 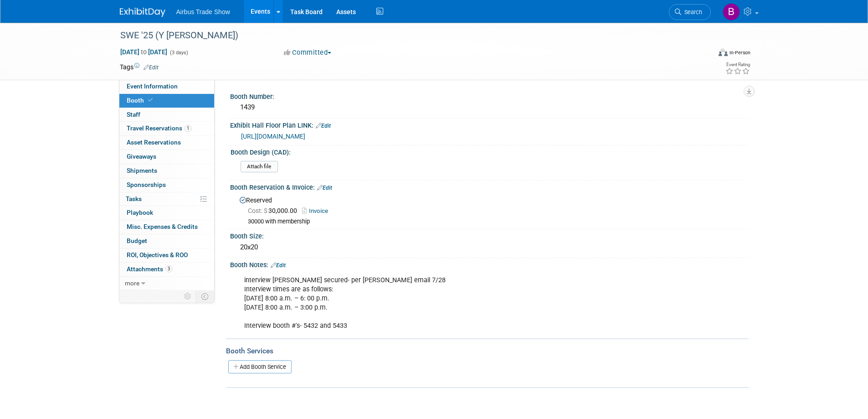 What do you see at coordinates (140, 212) in the screenshot?
I see `span: Playbook` at bounding box center [140, 212].